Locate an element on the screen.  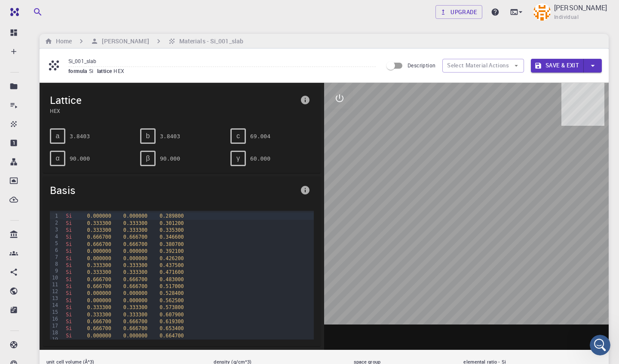
div: 6 is located at coordinates (55, 250).